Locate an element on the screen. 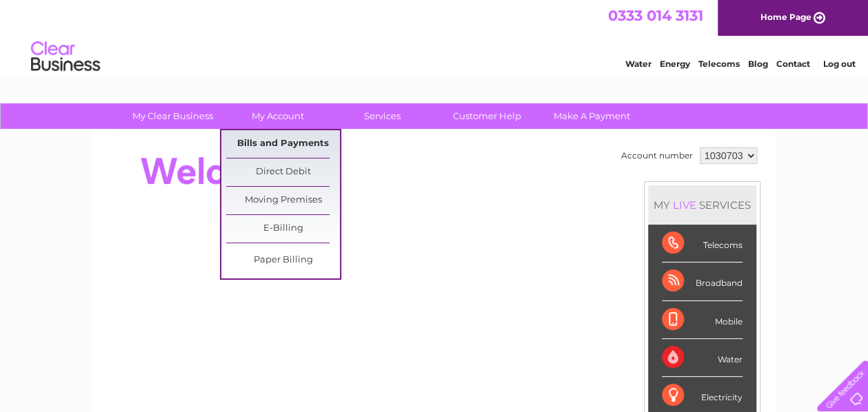 Image resolution: width=868 pixels, height=412 pixels. div: Water is located at coordinates (702, 358).